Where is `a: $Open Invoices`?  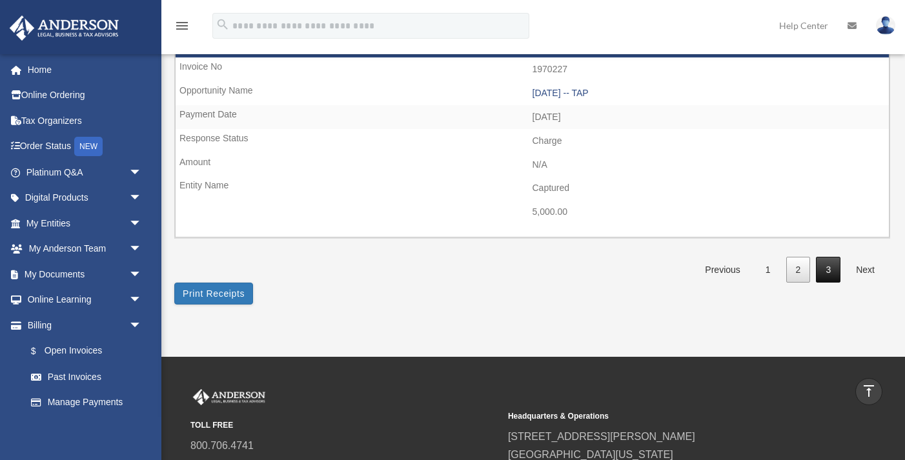
a: $Open Invoices is located at coordinates (90, 351).